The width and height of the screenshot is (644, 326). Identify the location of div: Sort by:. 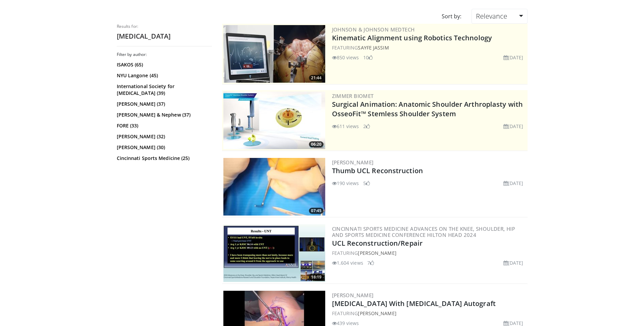
(452, 16).